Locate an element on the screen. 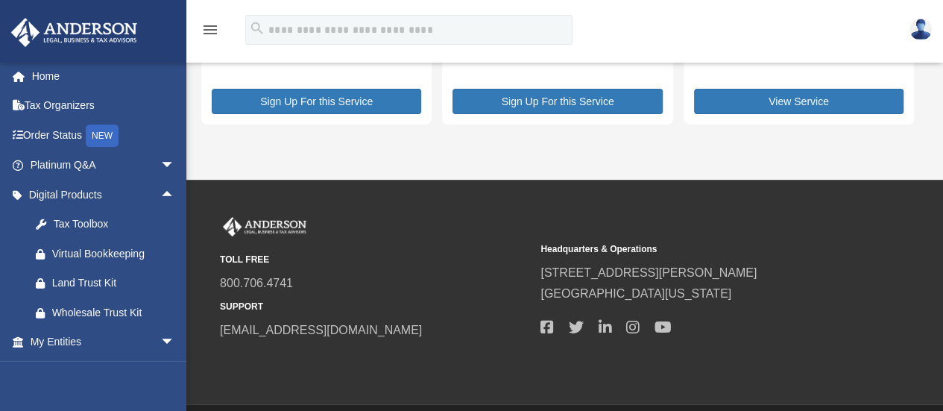 The image size is (943, 411). a: My Anderson Teamarrow_drop_down is located at coordinates (104, 371).